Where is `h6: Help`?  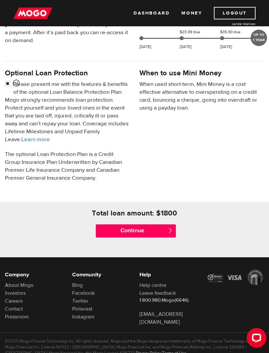 h6: Help is located at coordinates (168, 274).